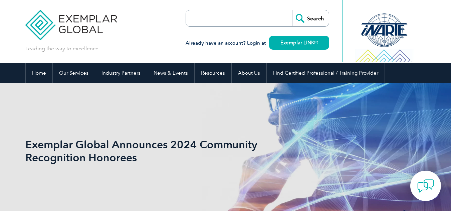 This screenshot has width=451, height=211. I want to click on p: Leading the way to excellence, so click(62, 49).